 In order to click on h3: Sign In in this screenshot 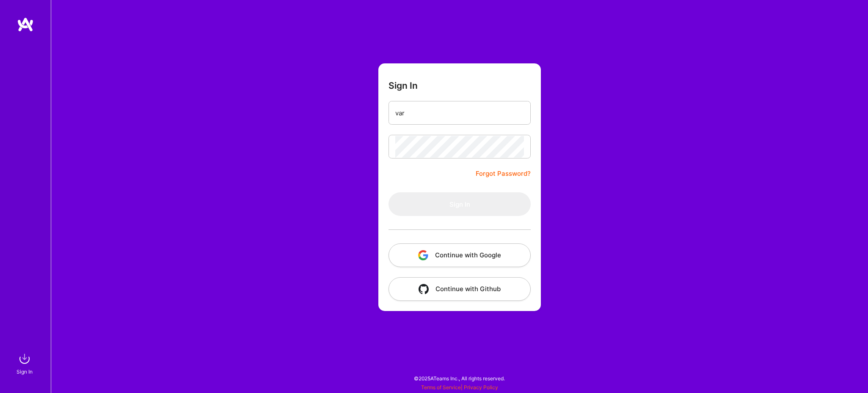, I will do `click(403, 85)`.